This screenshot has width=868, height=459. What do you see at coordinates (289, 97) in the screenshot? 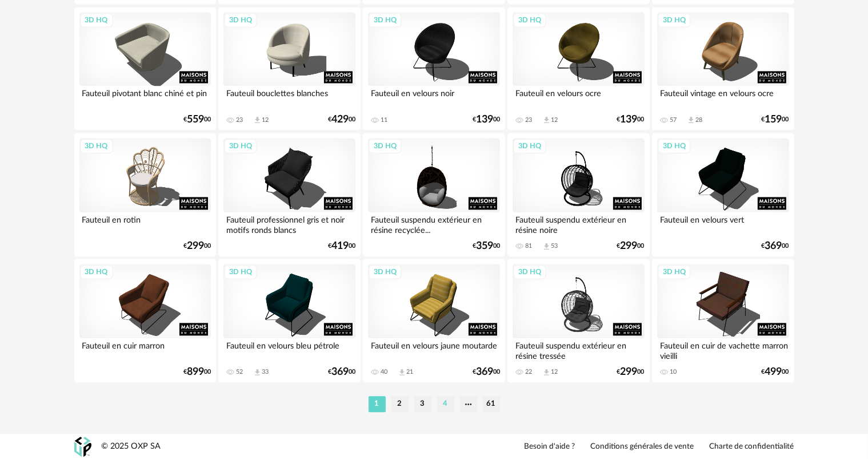
I see `div: Fauteuil bouclettes blanches` at bounding box center [289, 97].